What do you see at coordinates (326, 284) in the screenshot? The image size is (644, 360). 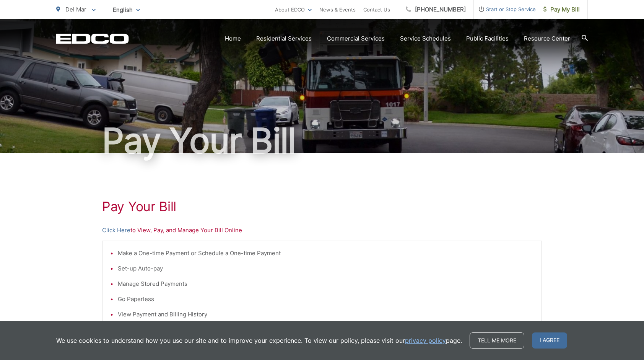 I see `li: Manage Stored Payments` at bounding box center [326, 284].